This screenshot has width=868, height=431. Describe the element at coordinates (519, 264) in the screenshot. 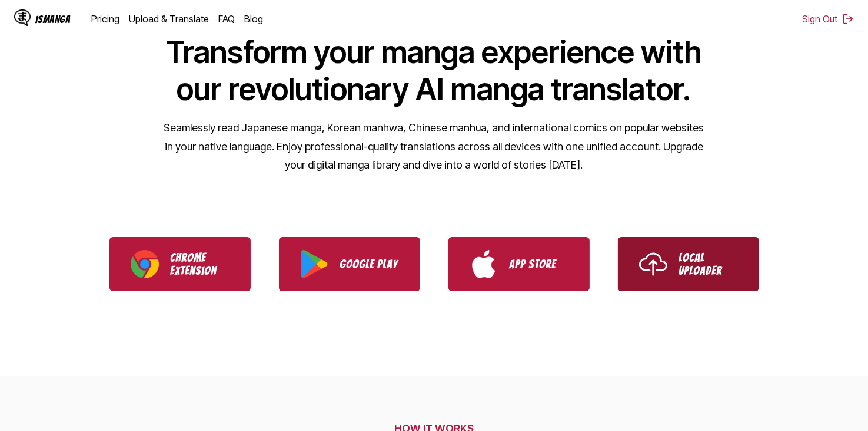

I see `a: Download IsManga from App Store` at that location.